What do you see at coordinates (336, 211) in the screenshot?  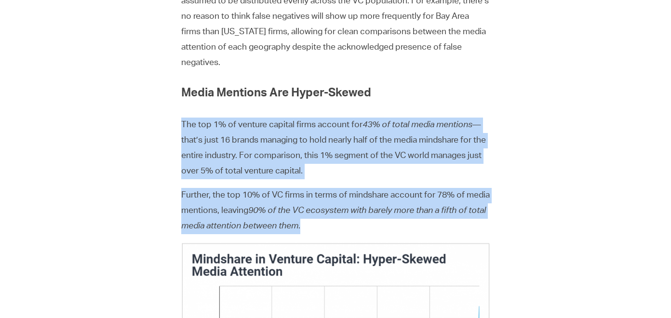 I see `p: Further, the top 10% of VC firms in terms of mindshare account for 78% of media mentions, leaving .` at bounding box center [336, 211].